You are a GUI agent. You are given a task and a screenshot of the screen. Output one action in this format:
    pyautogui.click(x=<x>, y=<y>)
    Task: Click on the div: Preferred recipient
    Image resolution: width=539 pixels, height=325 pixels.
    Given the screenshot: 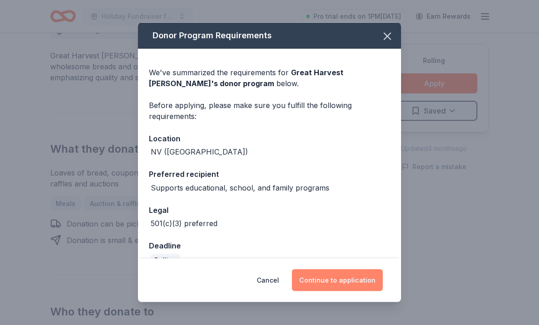 What is the action you would take?
    pyautogui.click(x=269, y=174)
    